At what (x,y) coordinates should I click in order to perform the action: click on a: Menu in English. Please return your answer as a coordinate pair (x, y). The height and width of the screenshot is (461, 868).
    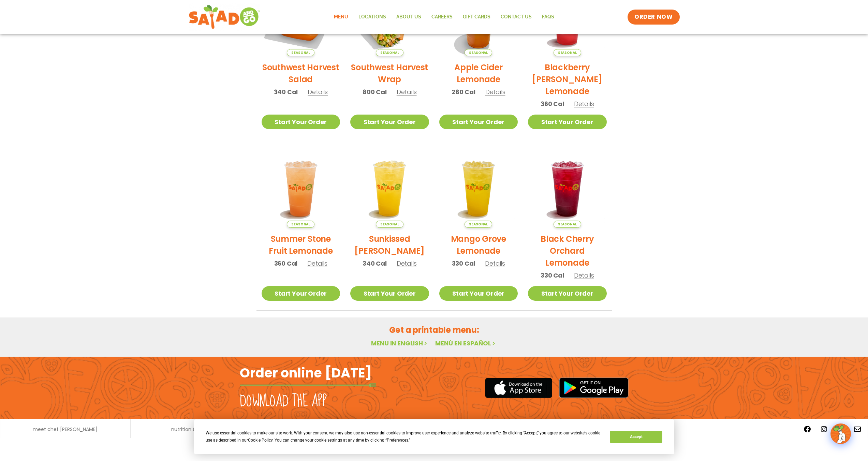
    Looking at the image, I should click on (400, 343).